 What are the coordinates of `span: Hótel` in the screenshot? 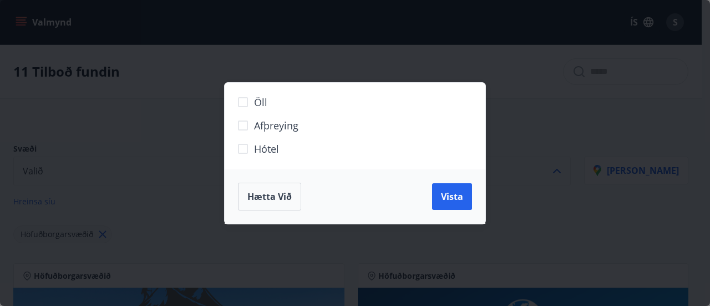 It's located at (266, 149).